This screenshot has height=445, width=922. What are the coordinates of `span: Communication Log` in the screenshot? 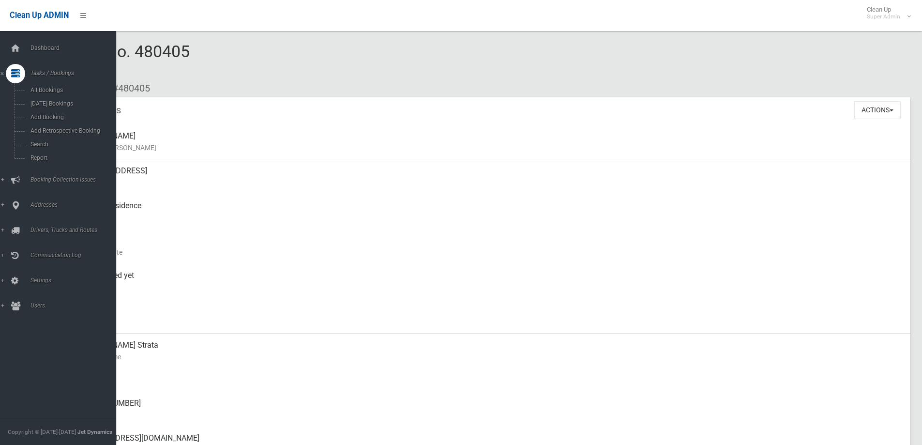 It's located at (75, 255).